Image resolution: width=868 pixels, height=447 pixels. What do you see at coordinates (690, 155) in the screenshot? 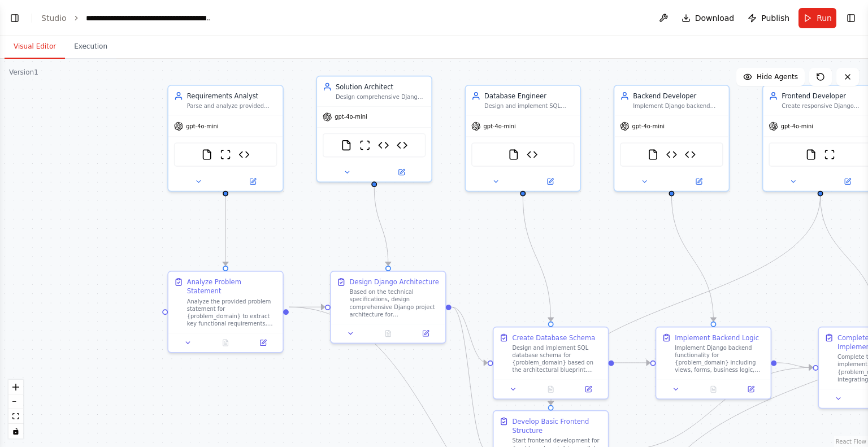
I see `img: Django Forms Generator` at bounding box center [690, 155].